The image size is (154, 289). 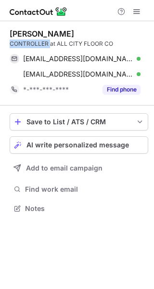 What do you see at coordinates (79, 168) in the screenshot?
I see `button: Add to email campaign` at bounding box center [79, 168].